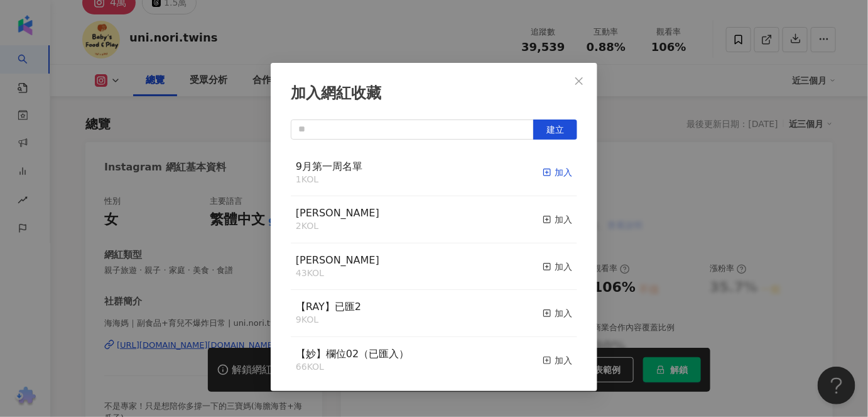  Describe the element at coordinates (328, 306) in the screenshot. I see `span: 【RAY】已匯2` at that location.